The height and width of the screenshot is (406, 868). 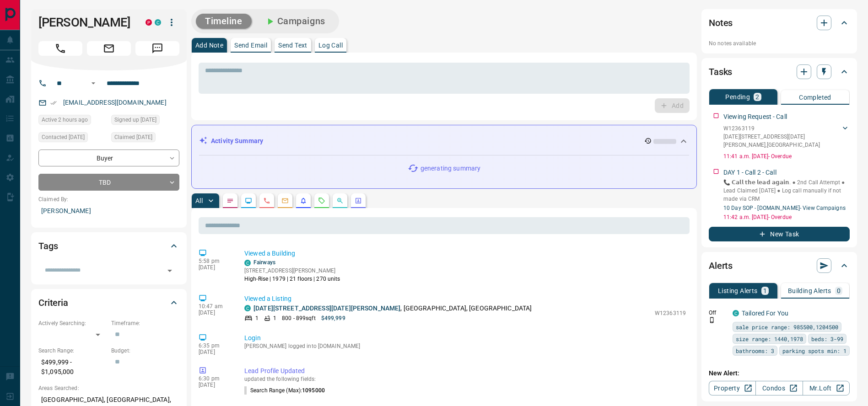 I want to click on div: property.ca, so click(x=148, y=22).